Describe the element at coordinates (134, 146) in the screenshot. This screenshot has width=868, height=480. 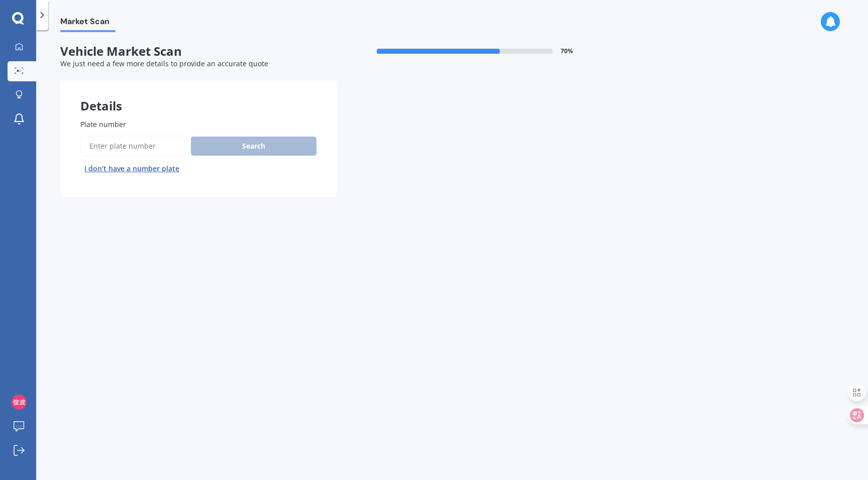
I see `input: Enter plate number` at that location.